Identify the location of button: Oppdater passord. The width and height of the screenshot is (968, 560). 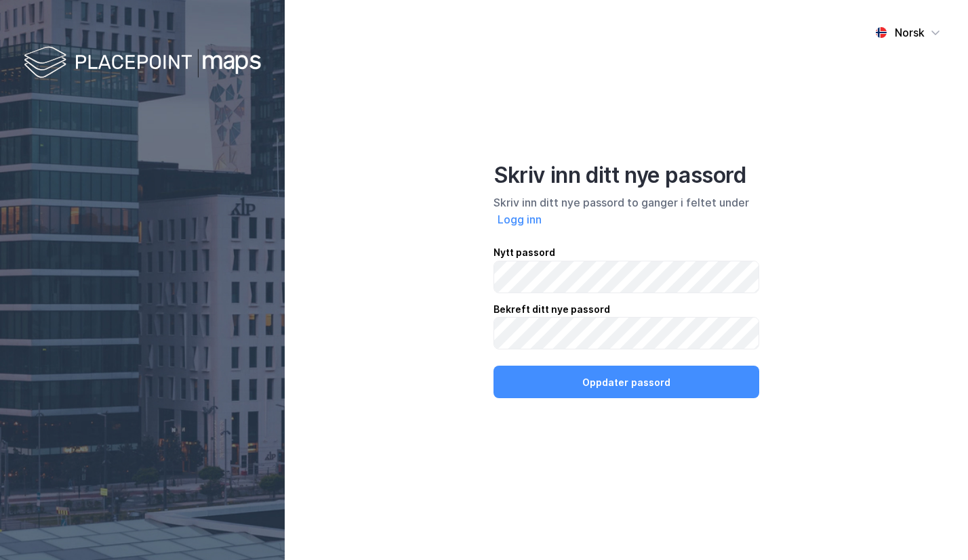
(627, 382).